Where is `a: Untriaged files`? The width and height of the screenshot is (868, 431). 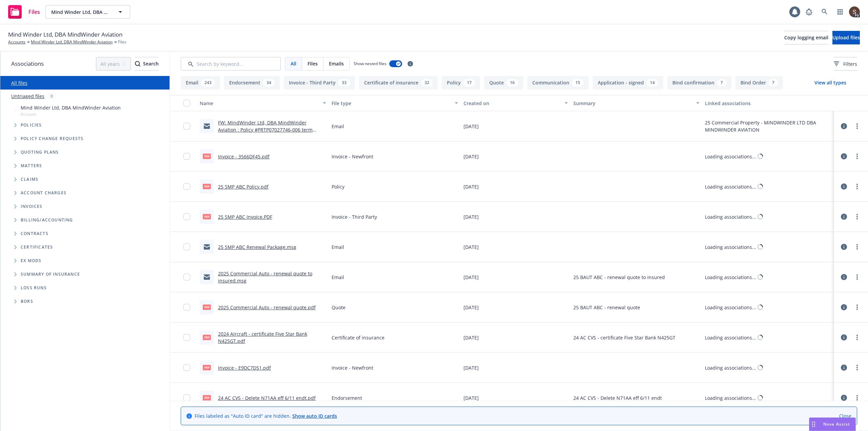 a: Untriaged files is located at coordinates (28, 96).